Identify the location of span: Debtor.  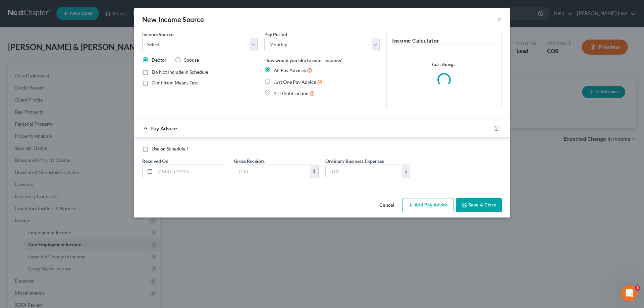
(159, 60).